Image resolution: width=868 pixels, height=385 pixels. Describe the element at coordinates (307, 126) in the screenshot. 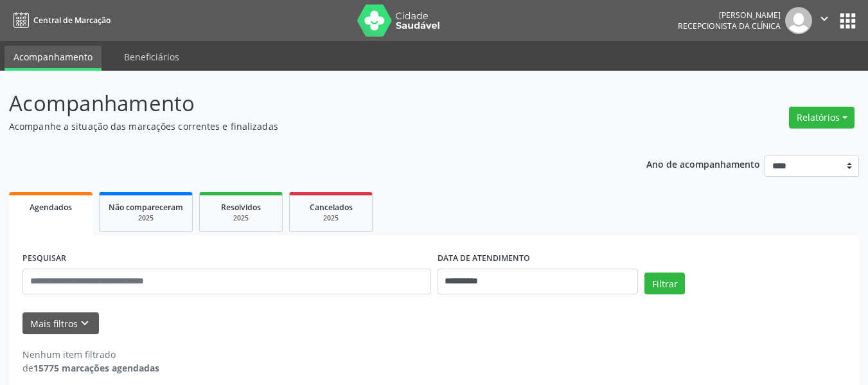

I see `p: Acompanhe a situação das marcações correntes e finalizadas` at that location.